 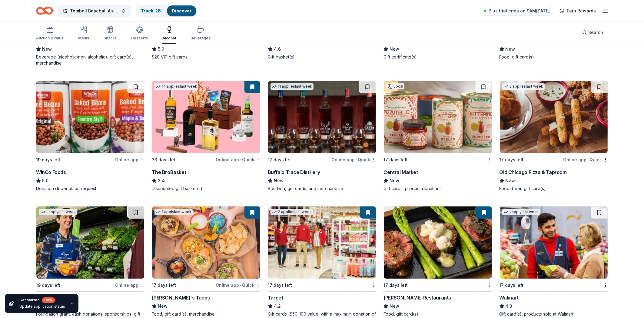 What do you see at coordinates (554, 314) in the screenshot?
I see `div: Gift card(s), products sold at Walmart` at bounding box center [554, 314].